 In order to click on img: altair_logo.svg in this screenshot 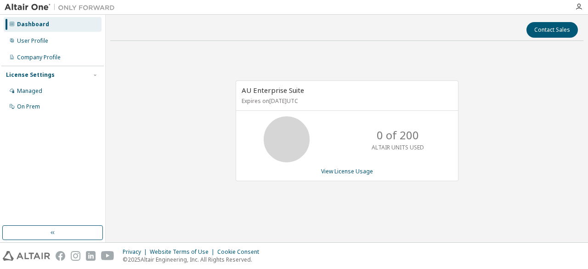, I will do `click(26, 255)`.